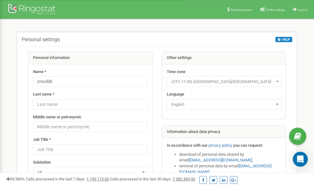  What do you see at coordinates (224, 104) in the screenshot?
I see `span: English` at bounding box center [224, 104].